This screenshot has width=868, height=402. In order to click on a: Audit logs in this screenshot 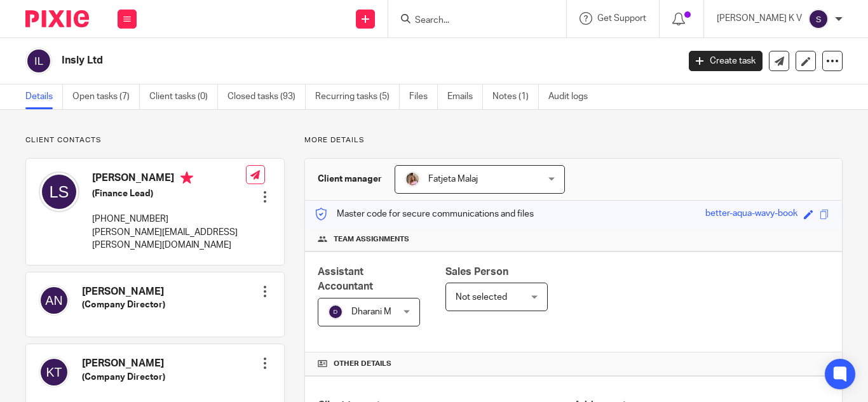, I will do `click(572, 97)`.